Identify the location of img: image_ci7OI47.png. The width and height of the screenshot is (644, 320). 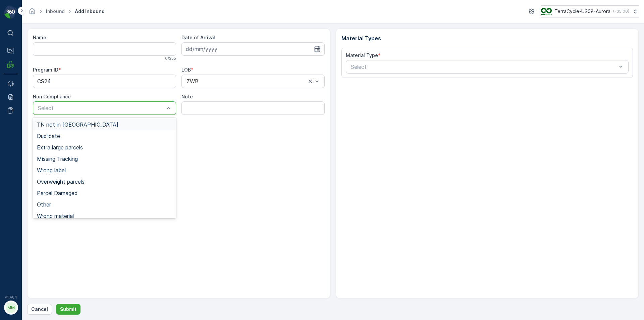
(547, 11).